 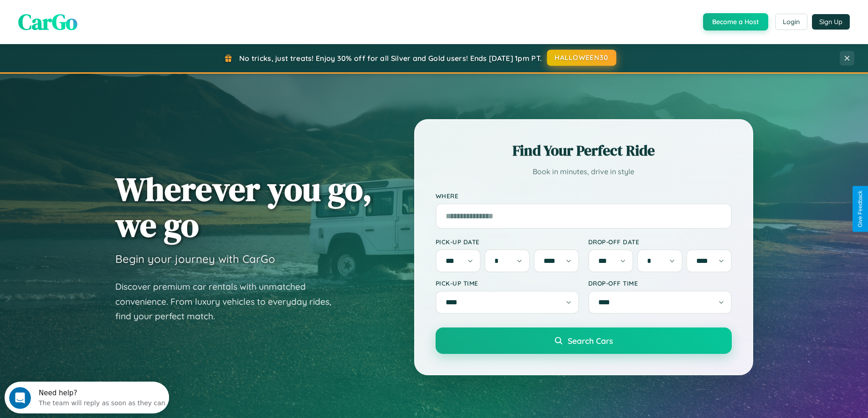 What do you see at coordinates (507, 283) in the screenshot?
I see `label: Pick-up Time` at bounding box center [507, 283].